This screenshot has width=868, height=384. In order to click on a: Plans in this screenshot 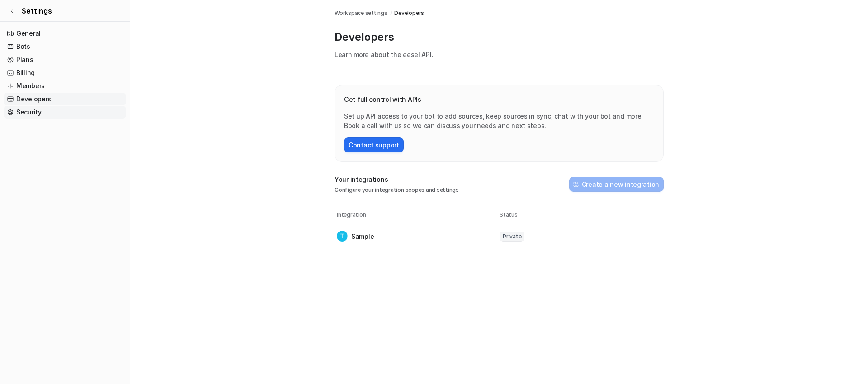, I will do `click(64, 60)`.